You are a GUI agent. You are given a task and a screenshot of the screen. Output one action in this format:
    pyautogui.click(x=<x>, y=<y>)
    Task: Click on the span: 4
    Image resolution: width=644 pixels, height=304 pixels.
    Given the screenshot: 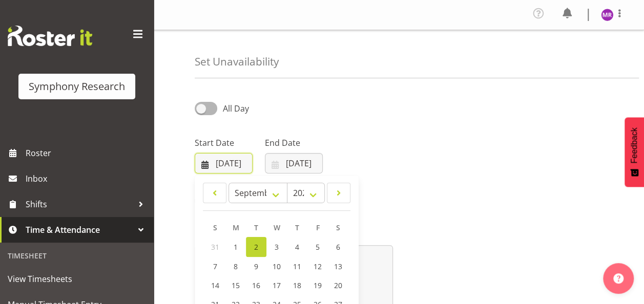 What is the action you would take?
    pyautogui.click(x=297, y=247)
    